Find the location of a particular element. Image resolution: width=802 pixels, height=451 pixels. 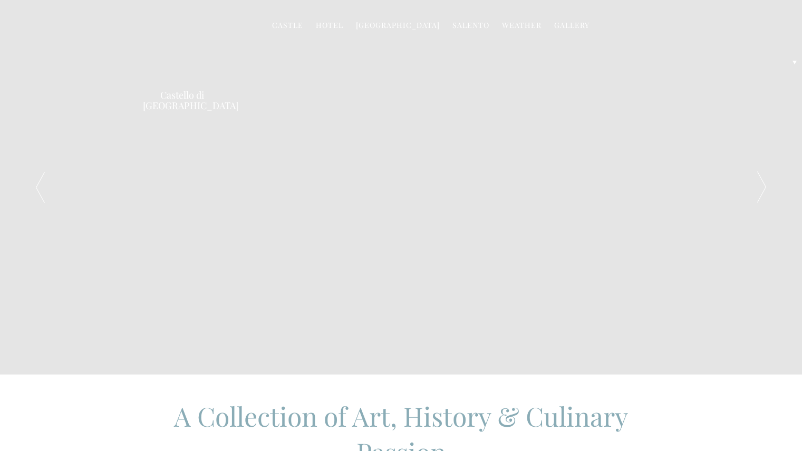

a: Salento is located at coordinates (471, 26).